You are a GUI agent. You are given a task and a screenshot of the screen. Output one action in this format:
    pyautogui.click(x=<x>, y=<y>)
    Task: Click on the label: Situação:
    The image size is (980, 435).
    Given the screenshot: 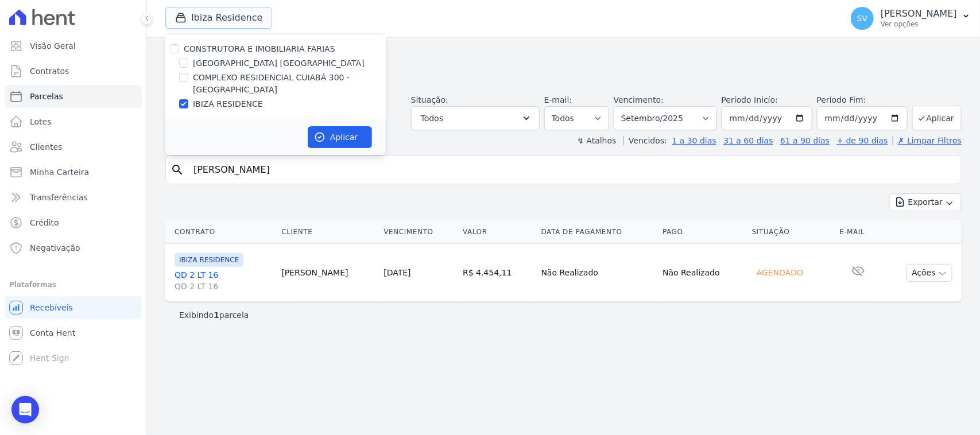 What is the action you would take?
    pyautogui.click(x=429, y=100)
    